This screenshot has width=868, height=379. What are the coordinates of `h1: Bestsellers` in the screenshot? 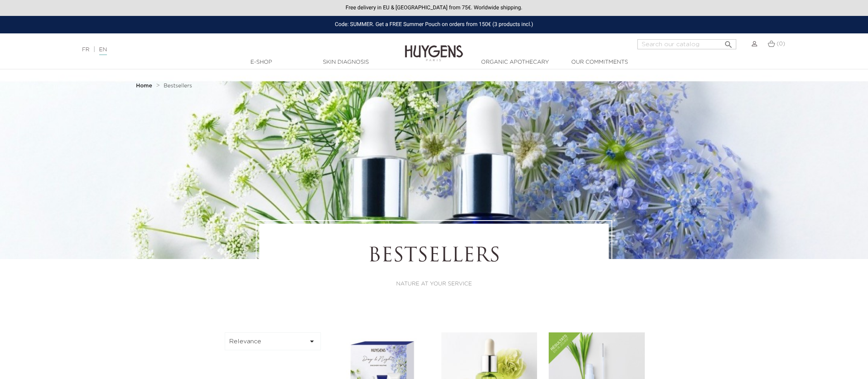 It's located at (434, 257).